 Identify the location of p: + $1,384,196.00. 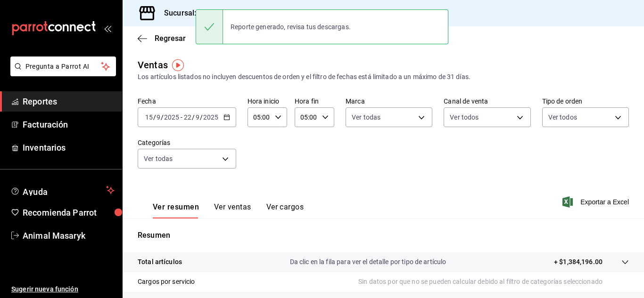
(578, 262).